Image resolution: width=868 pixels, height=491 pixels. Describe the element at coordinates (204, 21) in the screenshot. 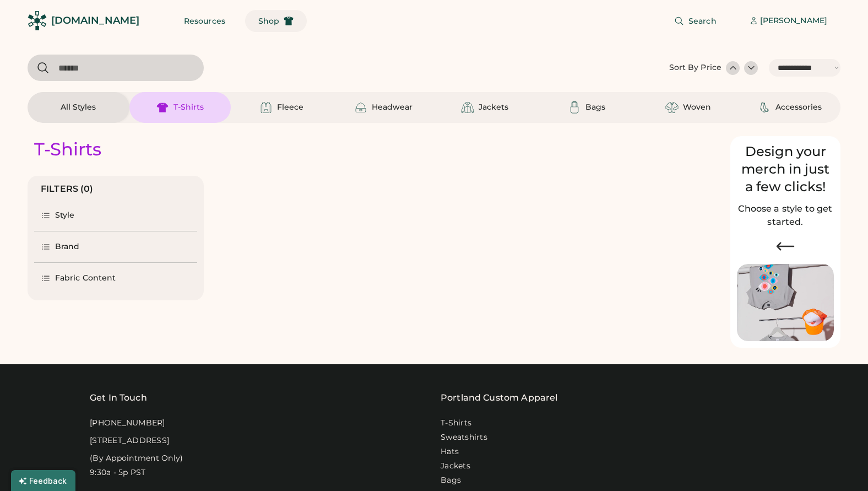

I see `button: Resources` at that location.